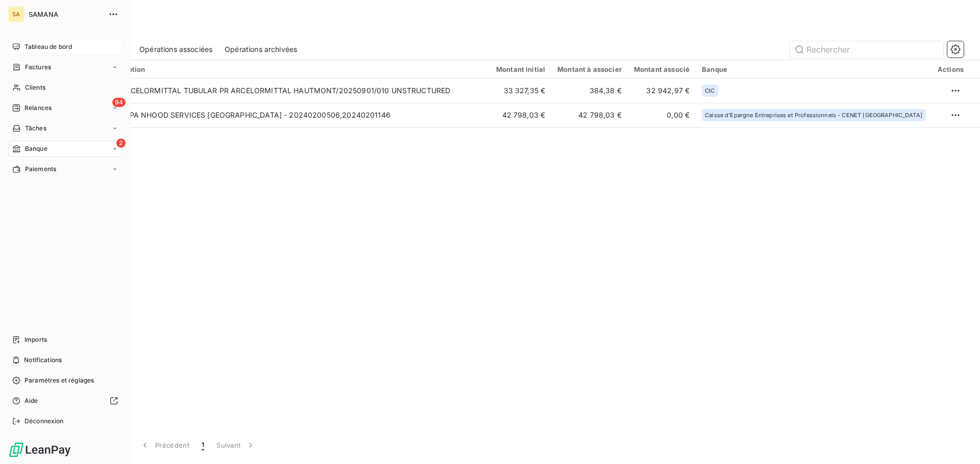 This screenshot has width=980, height=464. Describe the element at coordinates (589, 69) in the screenshot. I see `div: Montant à associer` at that location.